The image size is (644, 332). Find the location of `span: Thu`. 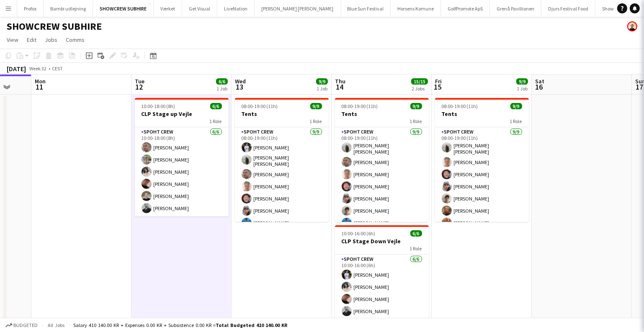

span: Thu is located at coordinates (340, 81).